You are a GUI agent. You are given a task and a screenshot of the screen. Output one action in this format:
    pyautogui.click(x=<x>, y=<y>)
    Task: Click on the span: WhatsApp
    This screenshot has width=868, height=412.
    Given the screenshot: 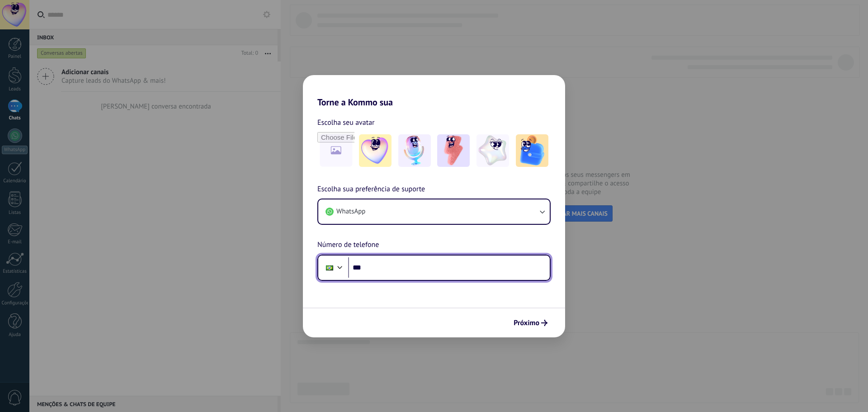 What is the action you would take?
    pyautogui.click(x=351, y=212)
    